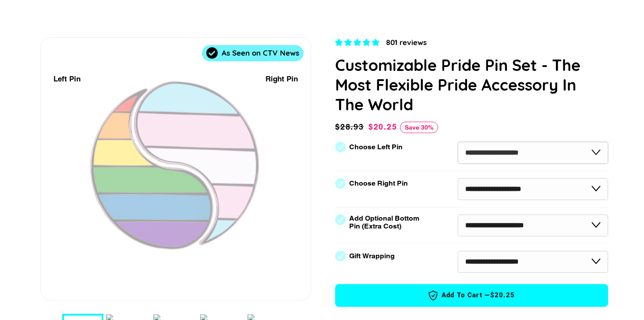  Describe the element at coordinates (471, 84) in the screenshot. I see `h1: Customizable Pride Pin Set - The Most Flexible Pride Accessory In The World` at that location.